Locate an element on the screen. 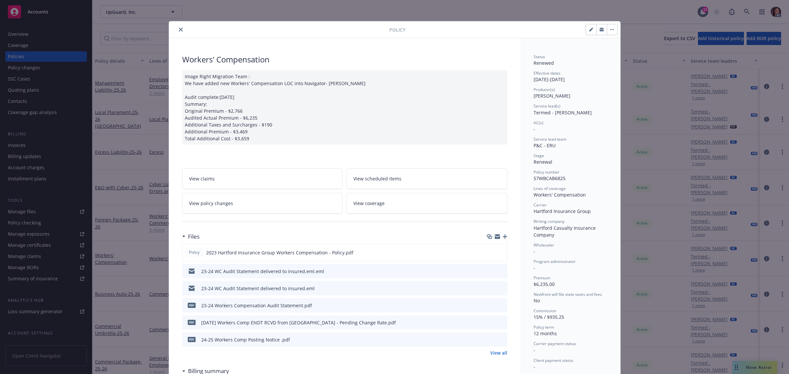 The image size is (789, 374). span: View scheduled items is located at coordinates (378, 179).